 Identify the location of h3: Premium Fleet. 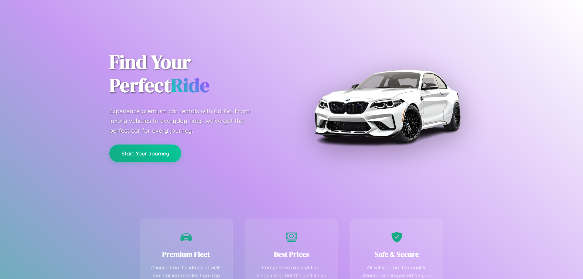
(186, 254).